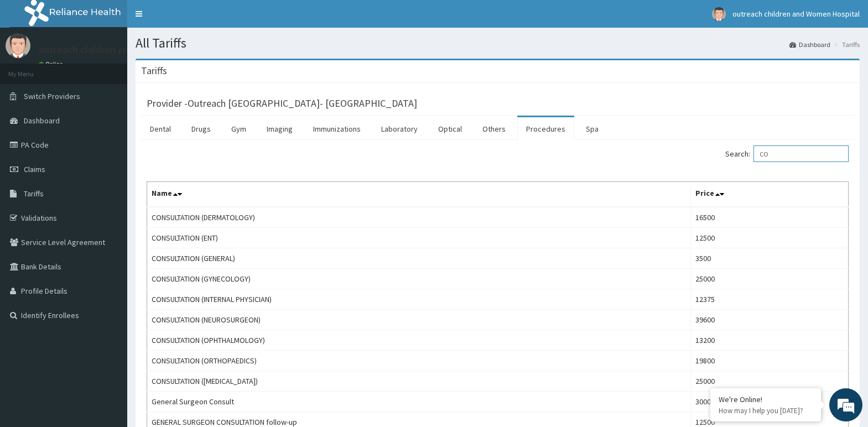  Describe the element at coordinates (494, 129) in the screenshot. I see `a: Others` at that location.